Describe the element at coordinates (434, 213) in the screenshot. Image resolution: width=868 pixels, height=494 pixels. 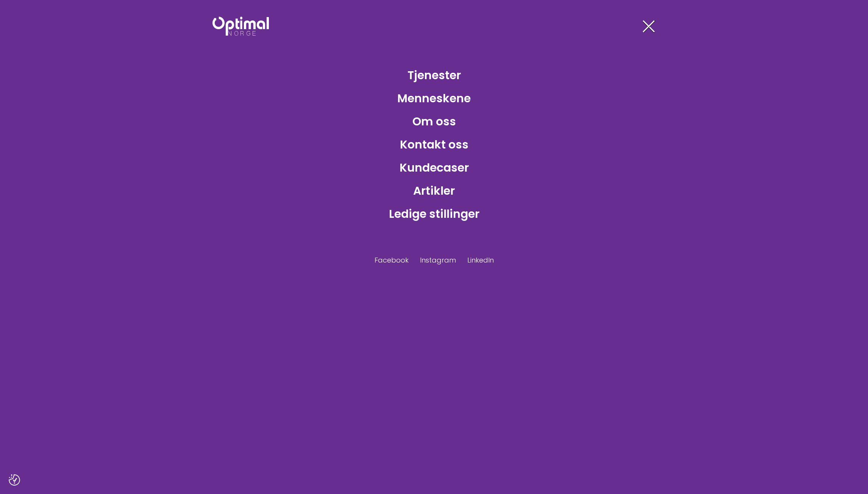
I see `a: Ledige stillinger` at that location.